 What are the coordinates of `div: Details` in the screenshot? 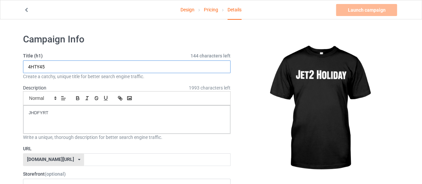 It's located at (234, 10).